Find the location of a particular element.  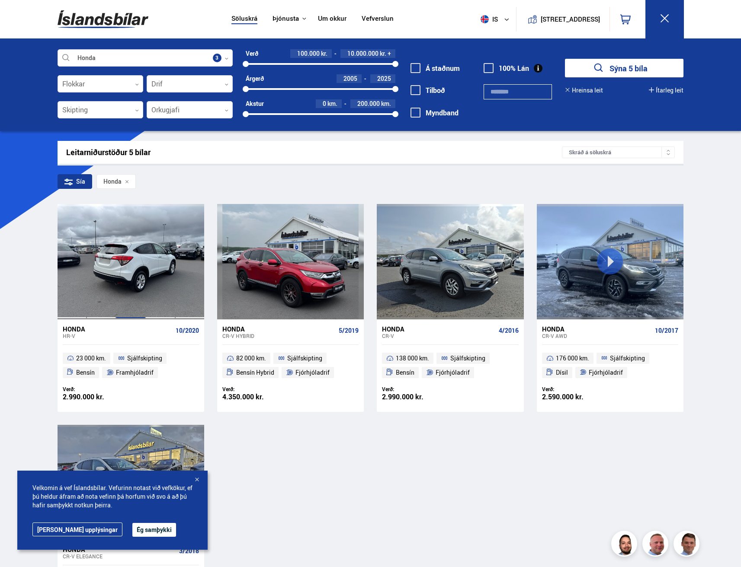

button: Ég samþykki is located at coordinates (154, 530).